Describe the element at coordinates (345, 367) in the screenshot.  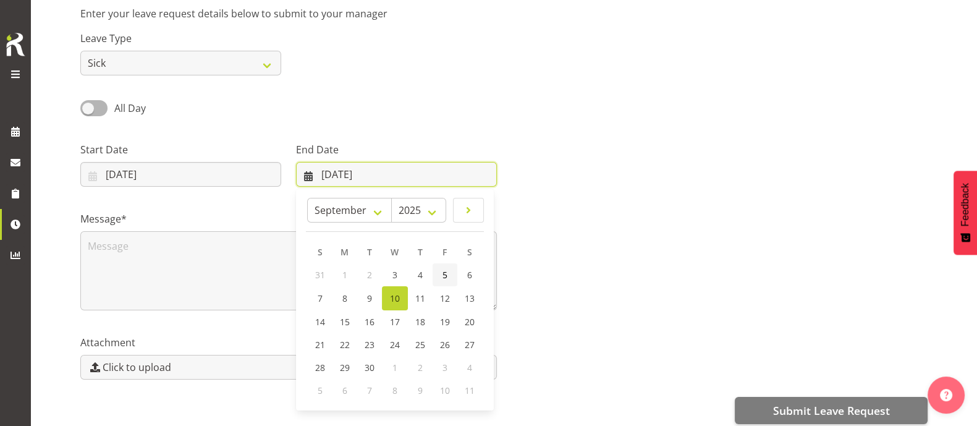
I see `a: 29` at that location.